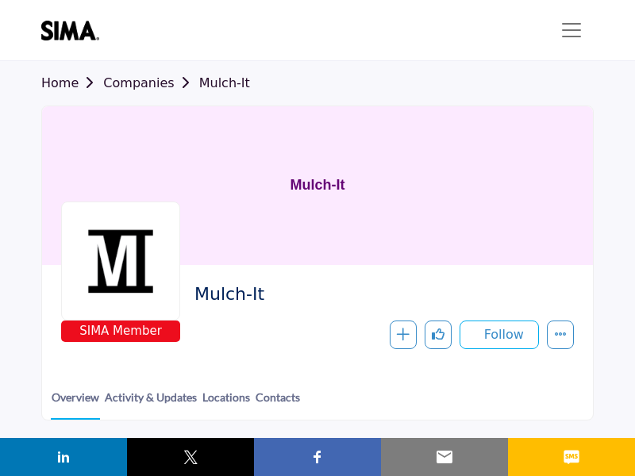 The image size is (635, 476). What do you see at coordinates (571, 457) in the screenshot?
I see `img: sms sharing button` at bounding box center [571, 457].